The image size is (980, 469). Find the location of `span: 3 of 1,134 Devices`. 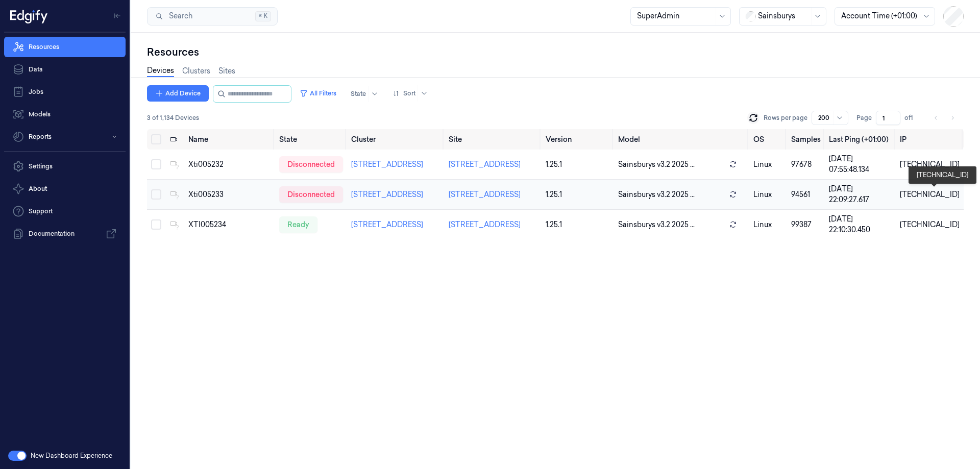

span: 3 of 1,134 Devices is located at coordinates (173, 118).